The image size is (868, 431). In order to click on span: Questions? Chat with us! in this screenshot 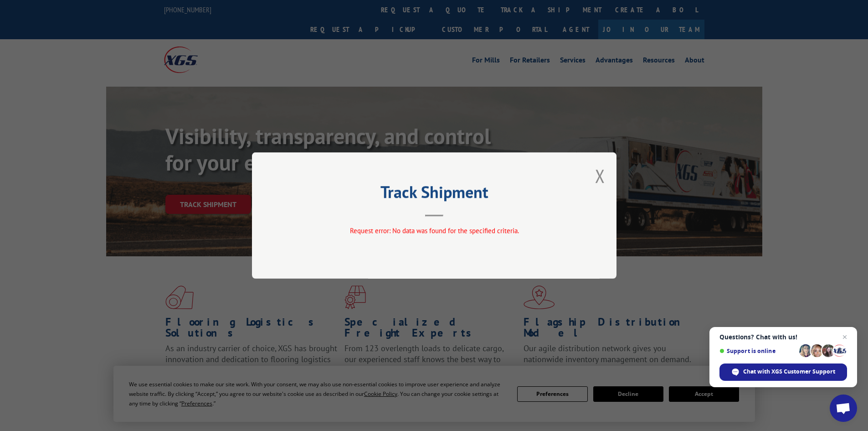, I will do `click(783, 337)`.